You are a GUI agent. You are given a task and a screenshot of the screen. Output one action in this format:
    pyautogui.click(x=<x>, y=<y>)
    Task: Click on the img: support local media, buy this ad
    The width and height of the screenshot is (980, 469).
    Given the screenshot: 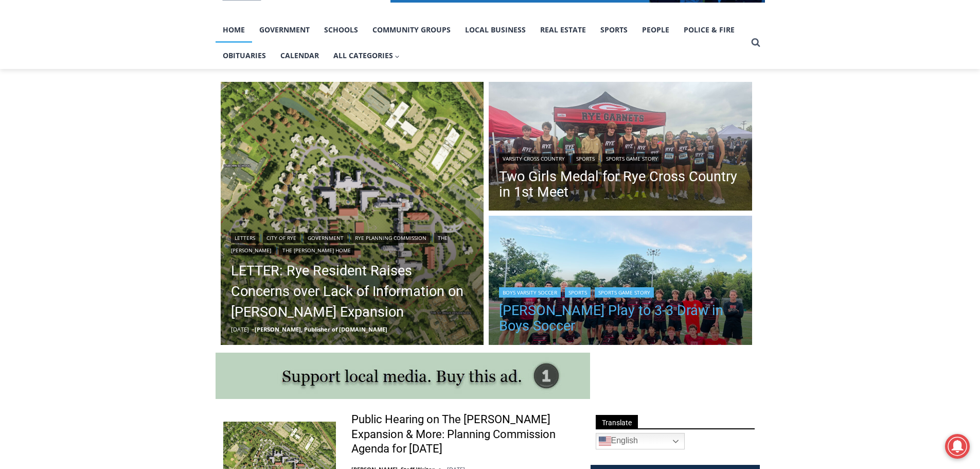 What is the action you would take?
    pyautogui.click(x=403, y=376)
    